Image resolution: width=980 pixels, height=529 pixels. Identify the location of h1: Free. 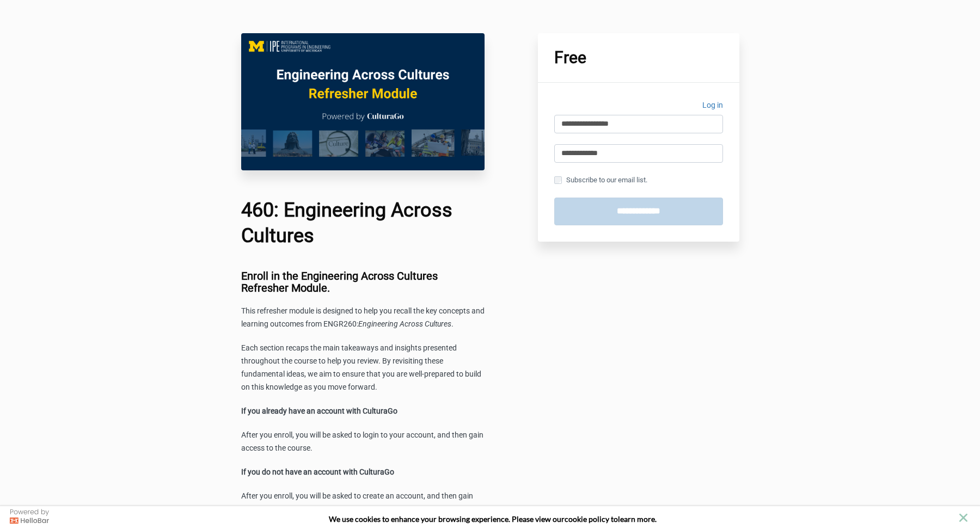
(639, 57).